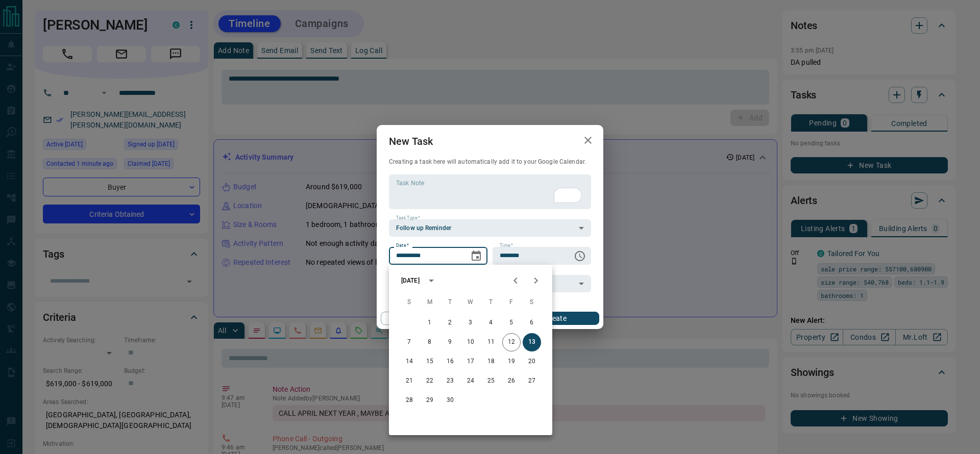  What do you see at coordinates (476, 256) in the screenshot?
I see `button: Choose date, selected date is Sep 13, 2025` at bounding box center [476, 256].